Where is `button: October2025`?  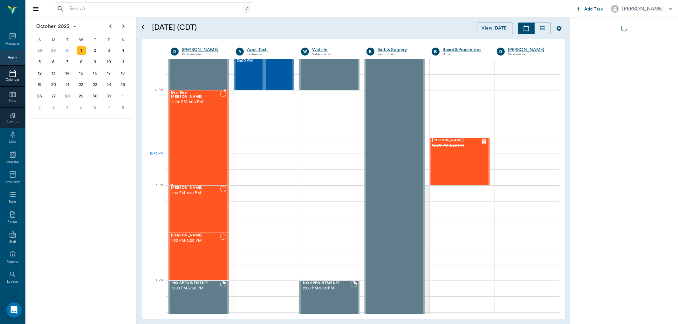
button: October2025 is located at coordinates (57, 26).